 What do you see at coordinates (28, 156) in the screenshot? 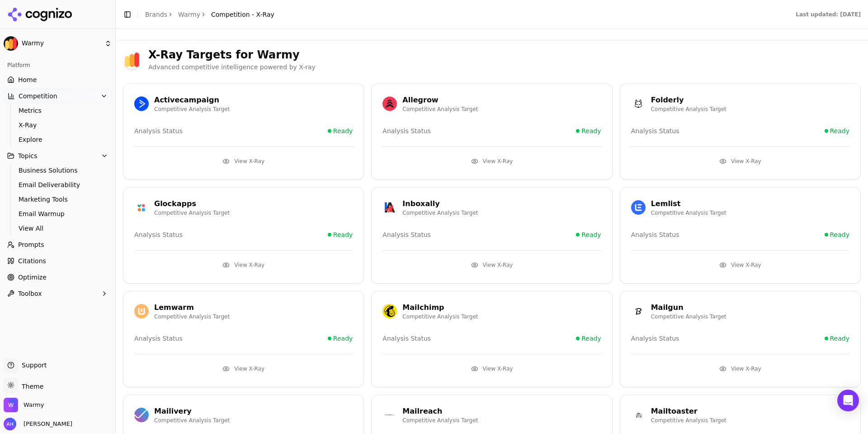
I see `span: Topics` at bounding box center [28, 156].